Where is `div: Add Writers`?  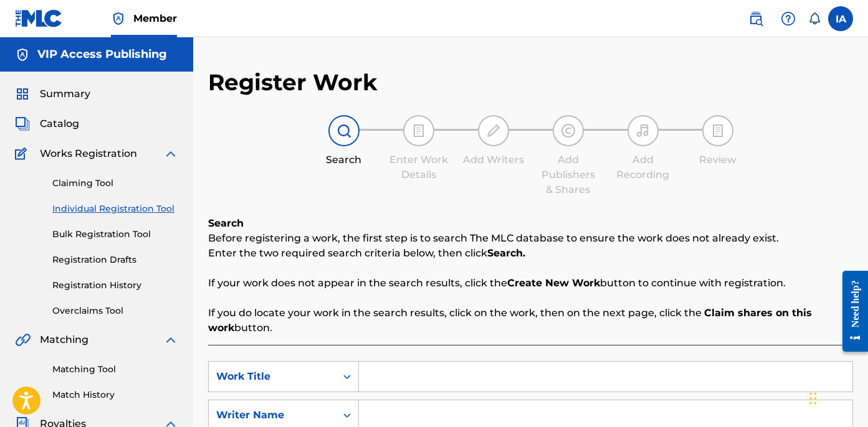 div: Add Writers is located at coordinates (494, 160).